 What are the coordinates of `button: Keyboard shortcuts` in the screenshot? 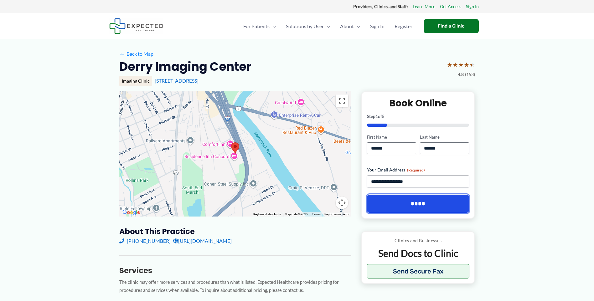 It's located at (267, 214).